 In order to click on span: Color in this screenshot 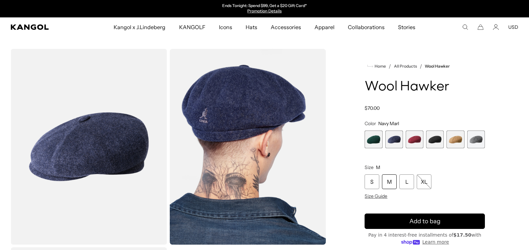, I will do `click(370, 123)`.